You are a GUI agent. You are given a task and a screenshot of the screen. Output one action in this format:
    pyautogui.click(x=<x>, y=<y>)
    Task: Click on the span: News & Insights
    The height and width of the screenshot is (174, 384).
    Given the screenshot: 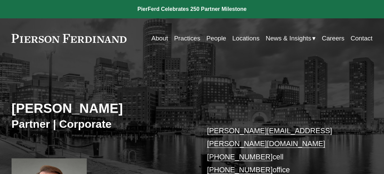 What is the action you would take?
    pyautogui.click(x=289, y=38)
    